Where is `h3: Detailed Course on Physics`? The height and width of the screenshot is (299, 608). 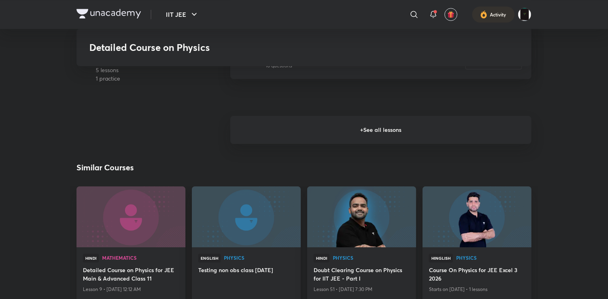 h3: Detailed Course on Physics is located at coordinates (246, 47).